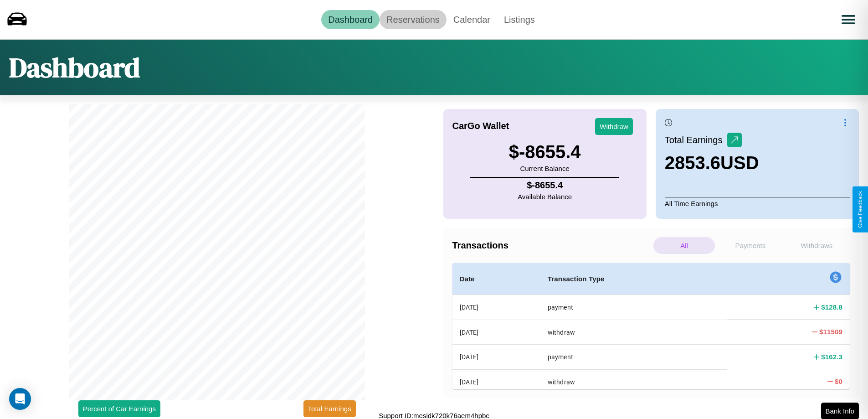 Image resolution: width=868 pixels, height=419 pixels. I want to click on h1: Dashboard, so click(74, 68).